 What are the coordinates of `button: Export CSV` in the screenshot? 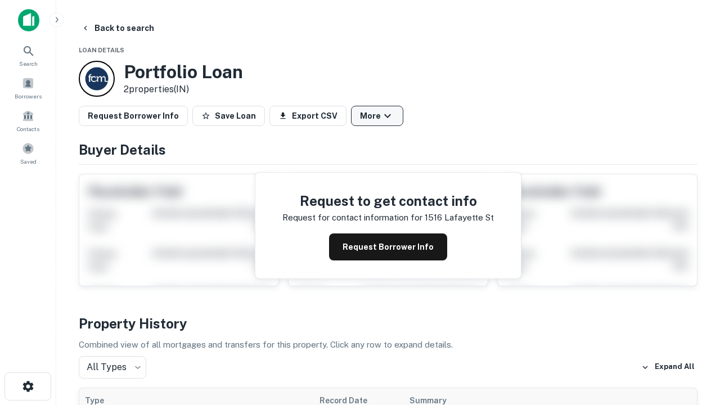 It's located at (308, 116).